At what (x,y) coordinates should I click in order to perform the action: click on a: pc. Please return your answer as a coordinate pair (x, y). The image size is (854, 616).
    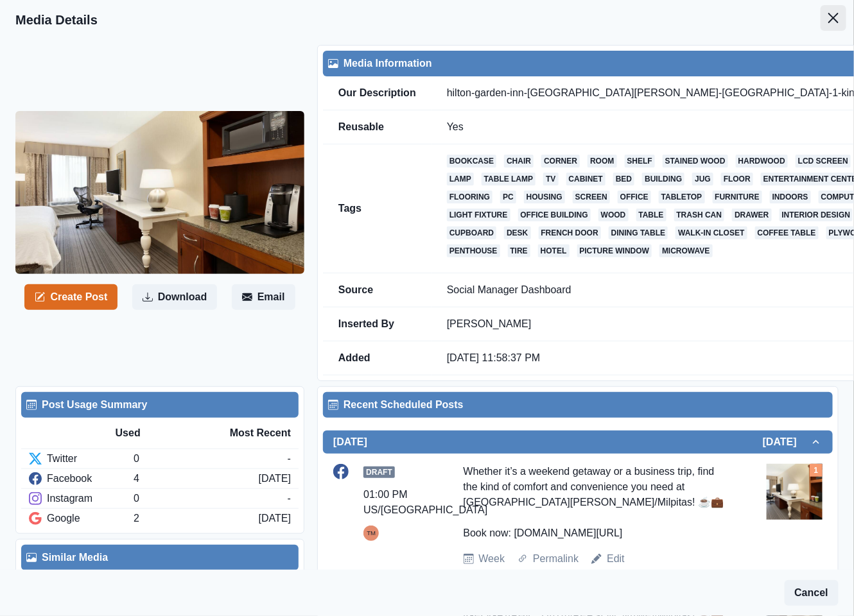
    Looking at the image, I should click on (508, 197).